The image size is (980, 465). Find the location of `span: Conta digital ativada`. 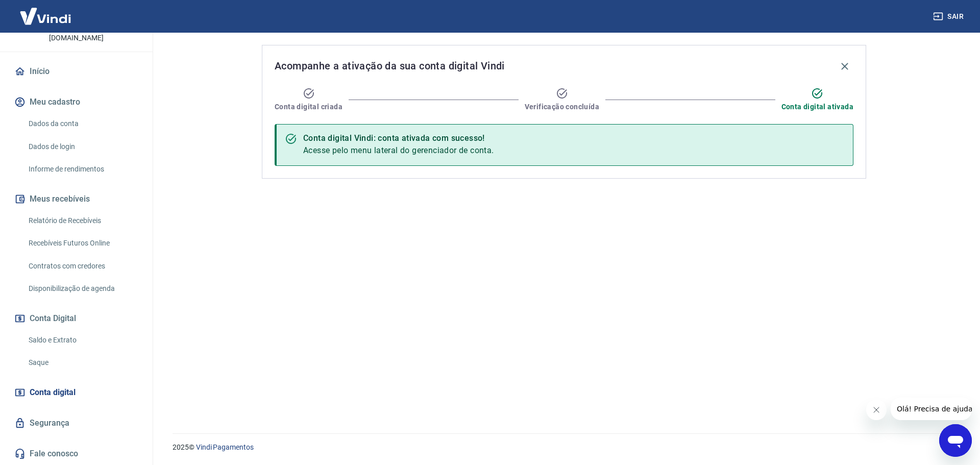

span: Conta digital ativada is located at coordinates (817, 107).